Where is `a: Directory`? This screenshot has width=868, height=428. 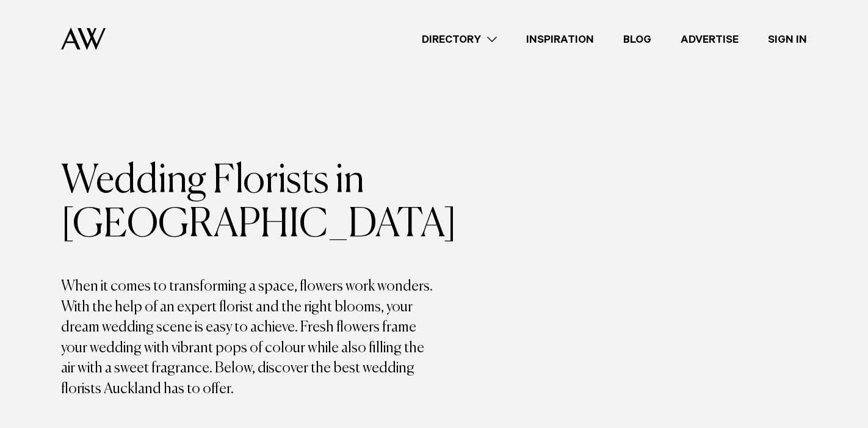 a: Directory is located at coordinates (459, 39).